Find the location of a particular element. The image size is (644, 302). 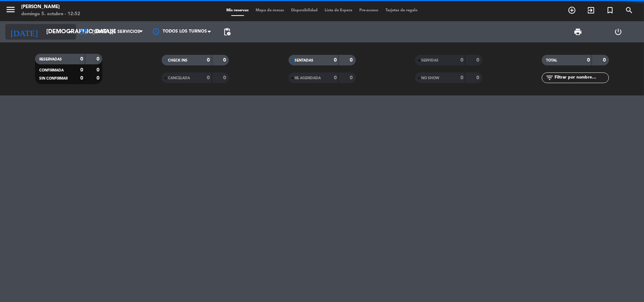

span: SIN CONFIRMAR is located at coordinates (54, 78).